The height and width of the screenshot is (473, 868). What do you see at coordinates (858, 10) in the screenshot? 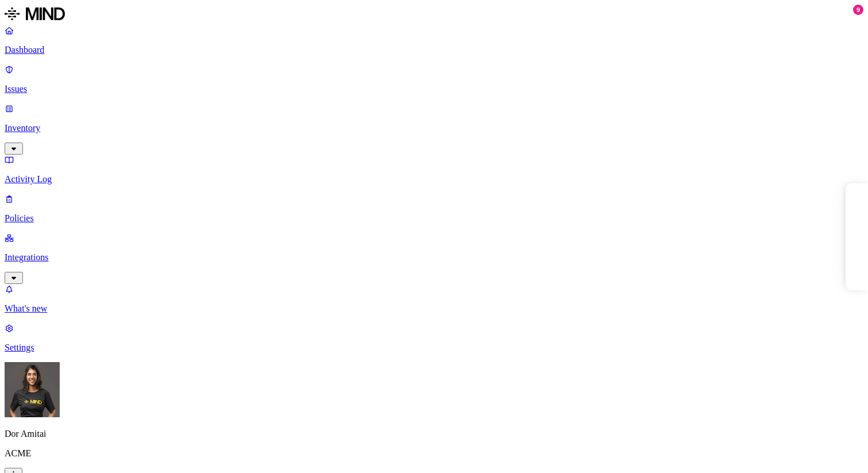
I see `div: 9` at bounding box center [858, 10].